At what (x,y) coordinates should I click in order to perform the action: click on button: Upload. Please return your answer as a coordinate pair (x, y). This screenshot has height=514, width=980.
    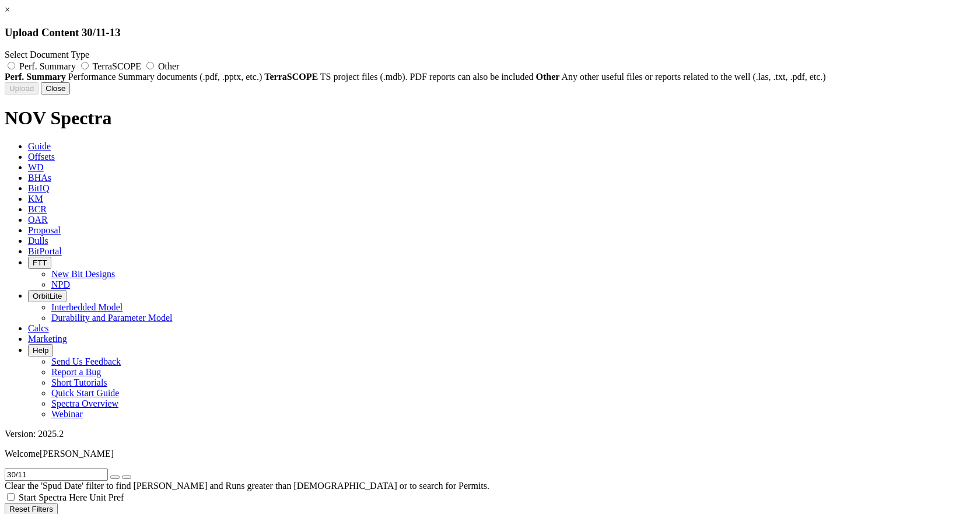
    Looking at the image, I should click on (22, 88).